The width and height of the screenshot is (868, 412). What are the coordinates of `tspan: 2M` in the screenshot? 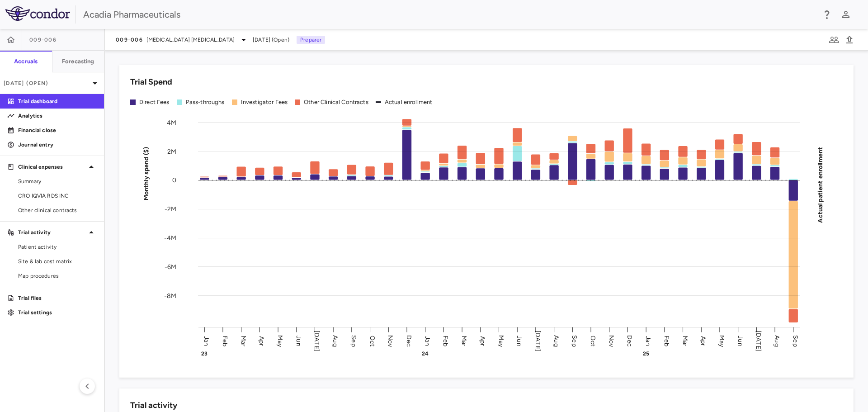 It's located at (172, 151).